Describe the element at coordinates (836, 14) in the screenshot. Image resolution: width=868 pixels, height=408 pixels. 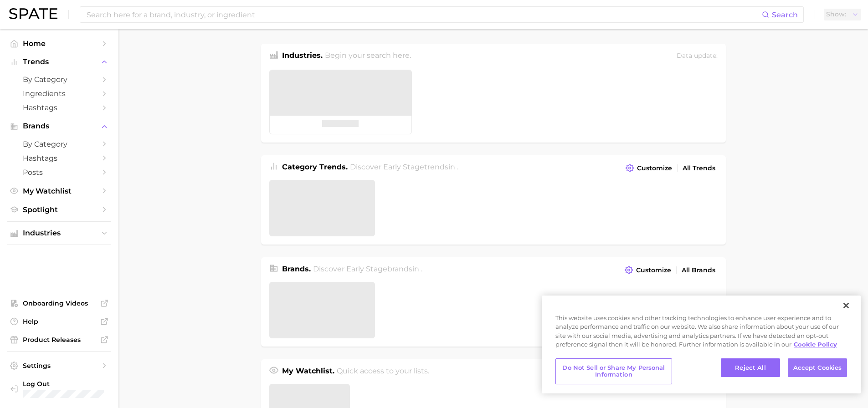
I see `span: Show` at that location.